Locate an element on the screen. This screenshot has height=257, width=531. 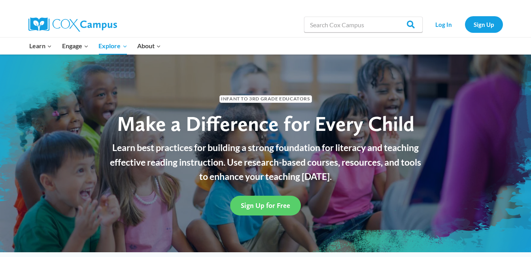
span: Learn is located at coordinates (40, 46).